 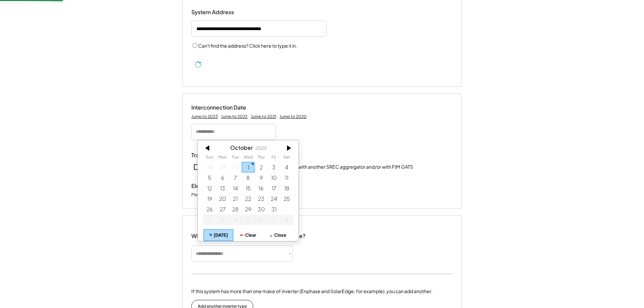 I want to click on div: October, so click(x=241, y=147).